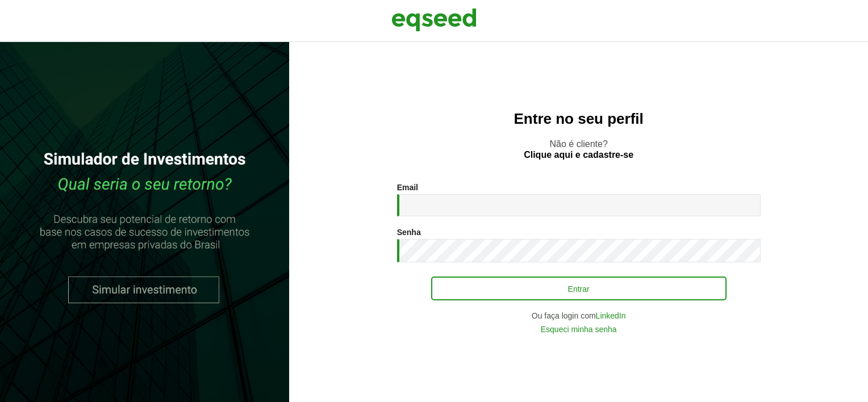 The image size is (868, 402). Describe the element at coordinates (407, 187) in the screenshot. I see `label: Email` at that location.